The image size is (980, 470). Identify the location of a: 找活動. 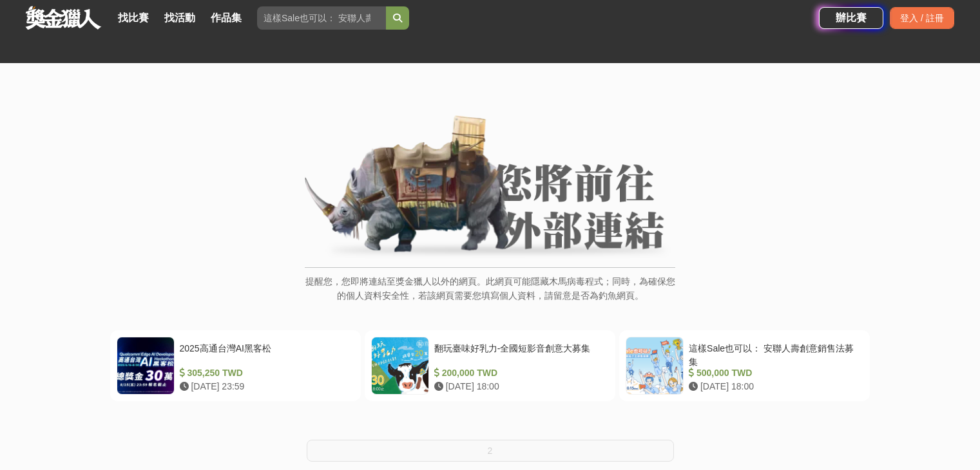
(180, 18).